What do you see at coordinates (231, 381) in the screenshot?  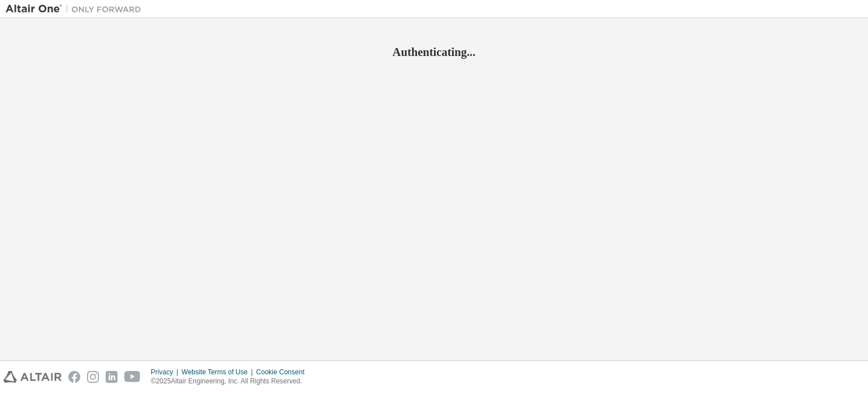 I see `p: © 2025 Altair Engineering, Inc. All Rights Reserved.` at bounding box center [231, 381].